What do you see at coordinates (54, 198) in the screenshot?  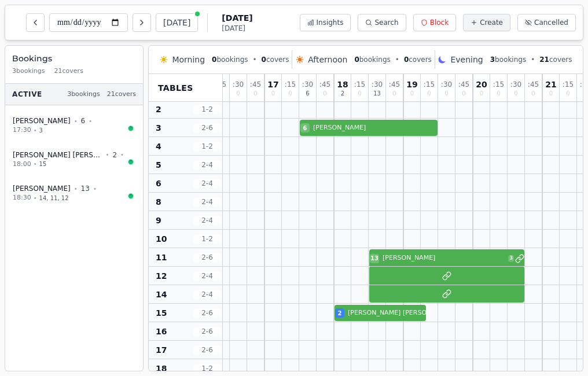 I see `span: 14, 11, 12` at bounding box center [54, 198].